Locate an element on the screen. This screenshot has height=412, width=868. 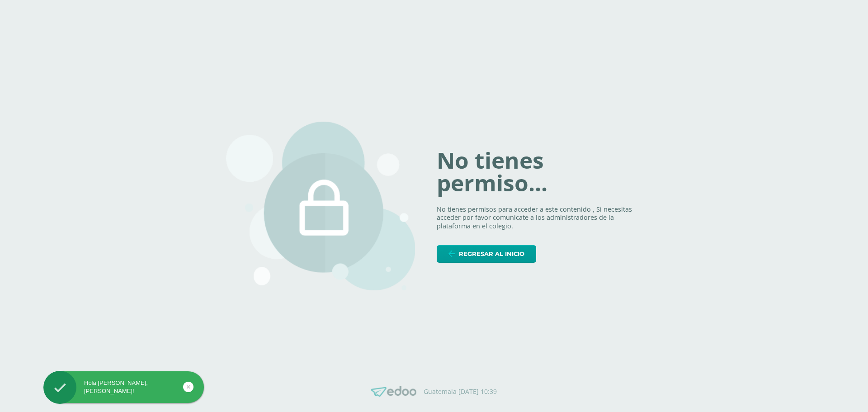
img: Edoo is located at coordinates (394, 391).